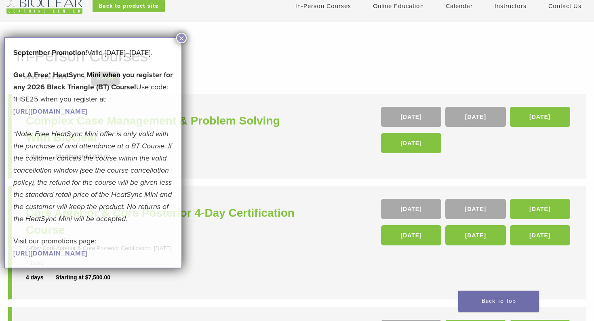 Image resolution: width=594 pixels, height=321 pixels. I want to click on h1: In-Person Courses, so click(297, 56).